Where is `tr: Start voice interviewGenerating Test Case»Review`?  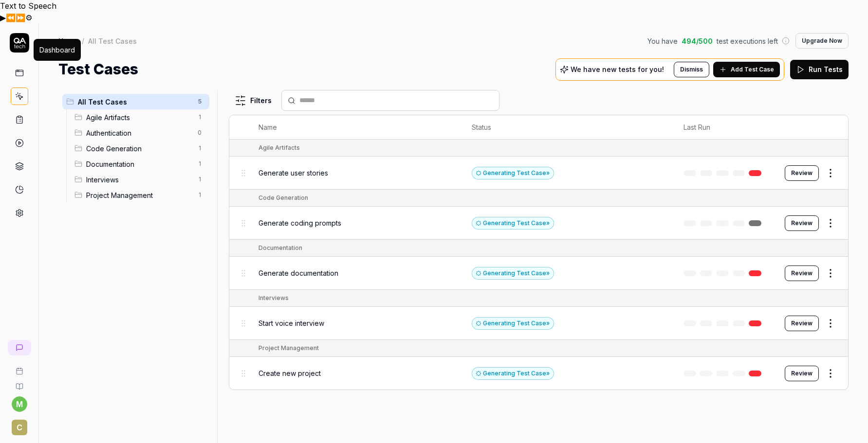
tr: Start voice interviewGenerating Test Case»Review is located at coordinates (539, 323).